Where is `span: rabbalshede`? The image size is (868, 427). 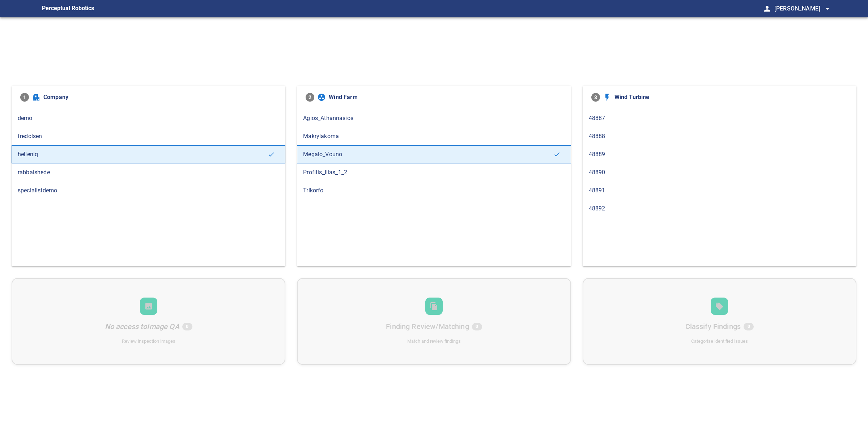 span: rabbalshede is located at coordinates (148, 172).